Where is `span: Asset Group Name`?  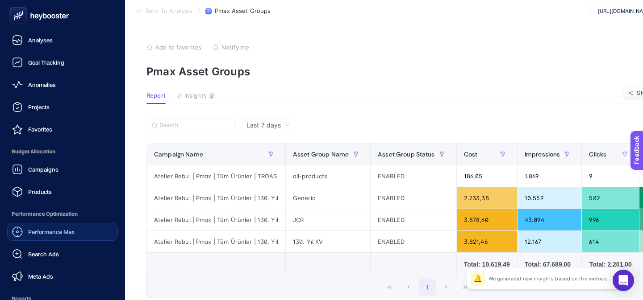
span: Asset Group Name is located at coordinates (320, 154).